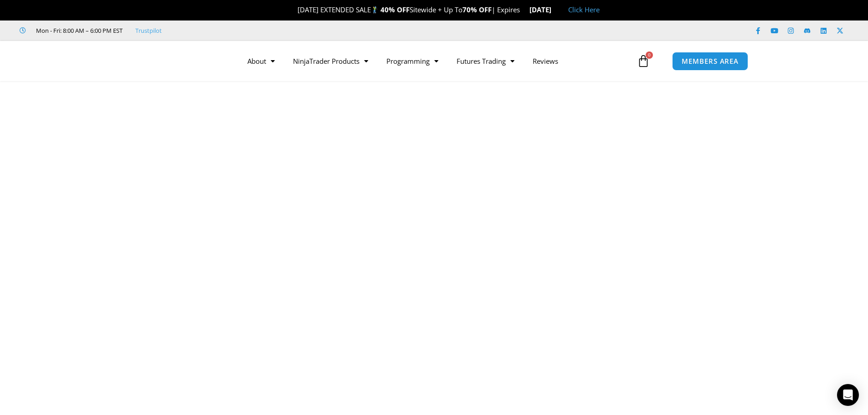 The height and width of the screenshot is (415, 868). Describe the element at coordinates (156, 61) in the screenshot. I see `img: LogoAI | Affordable Indicators – NinjaTrader` at that location.